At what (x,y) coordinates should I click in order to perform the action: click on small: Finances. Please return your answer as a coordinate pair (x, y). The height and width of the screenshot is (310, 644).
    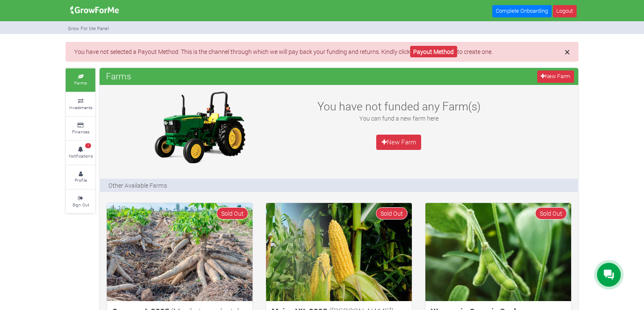
    Looking at the image, I should click on (81, 132).